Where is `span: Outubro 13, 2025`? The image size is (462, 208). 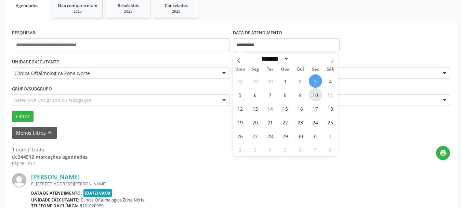
span: Outubro 13, 2025 is located at coordinates (255, 108).